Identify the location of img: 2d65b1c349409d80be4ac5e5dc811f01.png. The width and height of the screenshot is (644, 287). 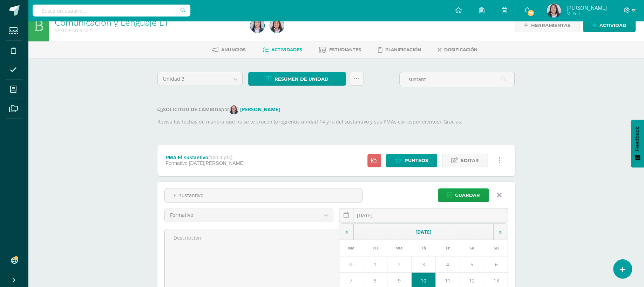
(257, 25).